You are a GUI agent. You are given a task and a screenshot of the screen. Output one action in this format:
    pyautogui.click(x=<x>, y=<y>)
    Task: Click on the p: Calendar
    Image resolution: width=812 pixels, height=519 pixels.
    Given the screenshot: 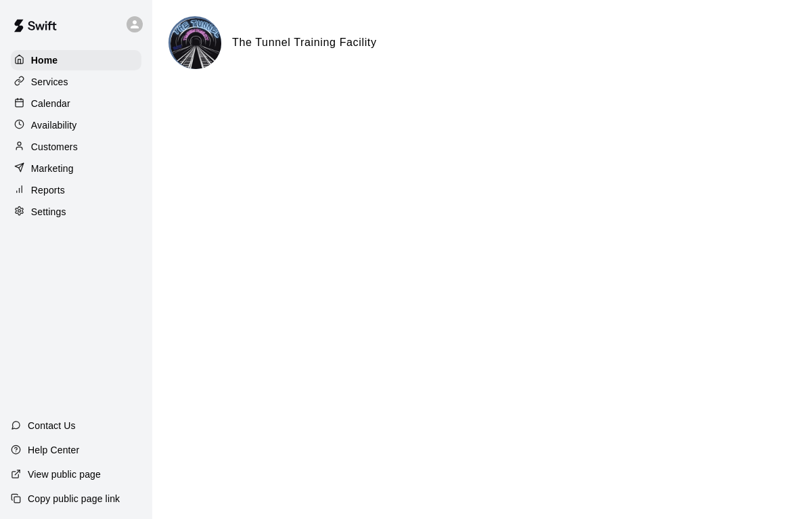 What is the action you would take?
    pyautogui.click(x=51, y=104)
    